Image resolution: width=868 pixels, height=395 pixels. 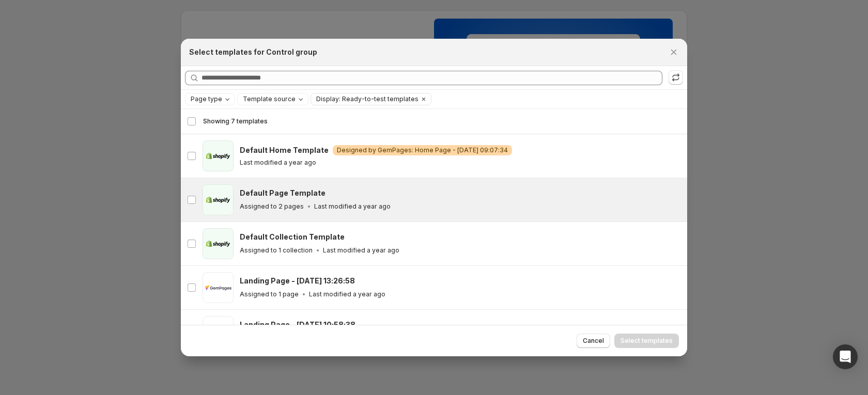 What do you see at coordinates (292, 237) in the screenshot?
I see `h3: Default Collection Template` at bounding box center [292, 237].